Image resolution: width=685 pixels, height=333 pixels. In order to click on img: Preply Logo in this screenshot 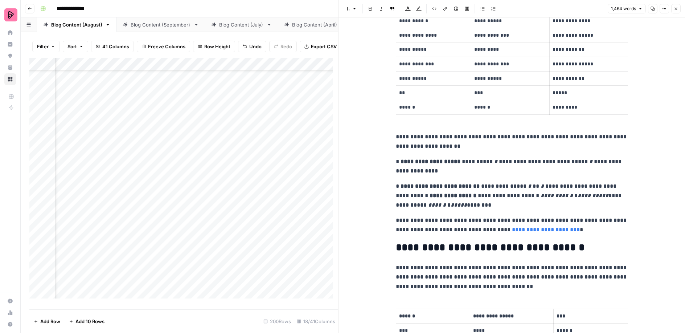, I will do `click(11, 15)`.